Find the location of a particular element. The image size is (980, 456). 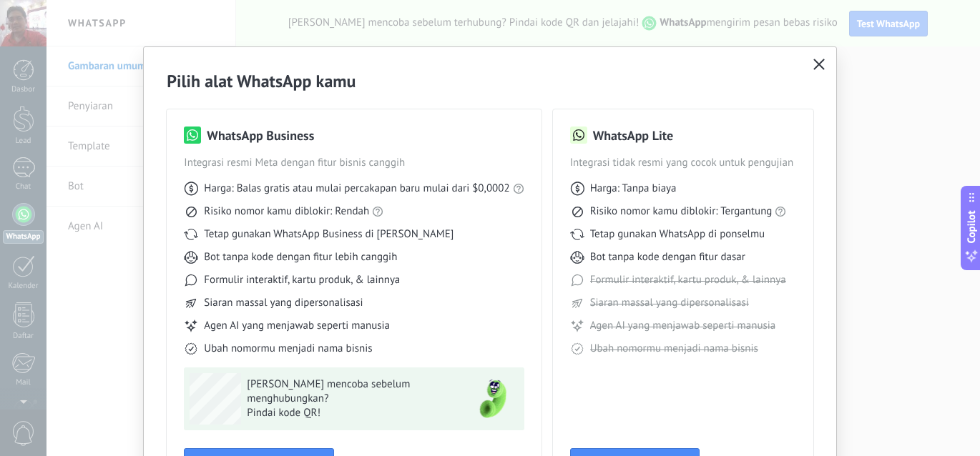

h2: Pilih alat WhatsApp kamu is located at coordinates (489, 81).